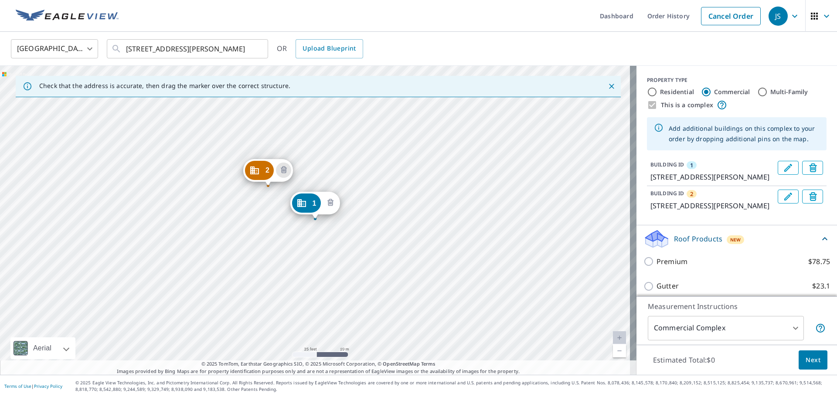 This screenshot has height=397, width=837. I want to click on input: Search by address or latitude-longitude, so click(188, 49).